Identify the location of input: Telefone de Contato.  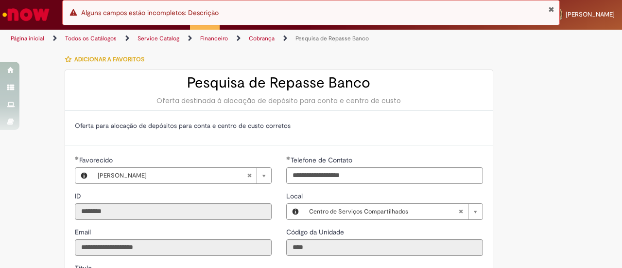
(384, 175).